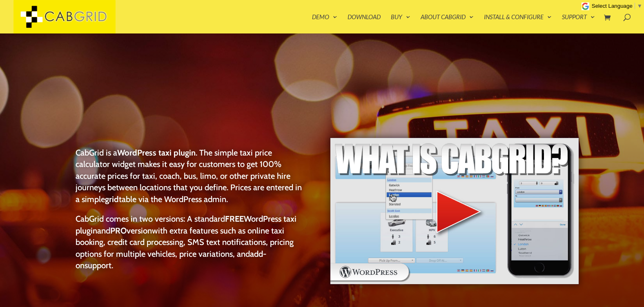  What do you see at coordinates (186, 224) in the screenshot?
I see `a: FREEWordPress taxi plugin` at bounding box center [186, 224].